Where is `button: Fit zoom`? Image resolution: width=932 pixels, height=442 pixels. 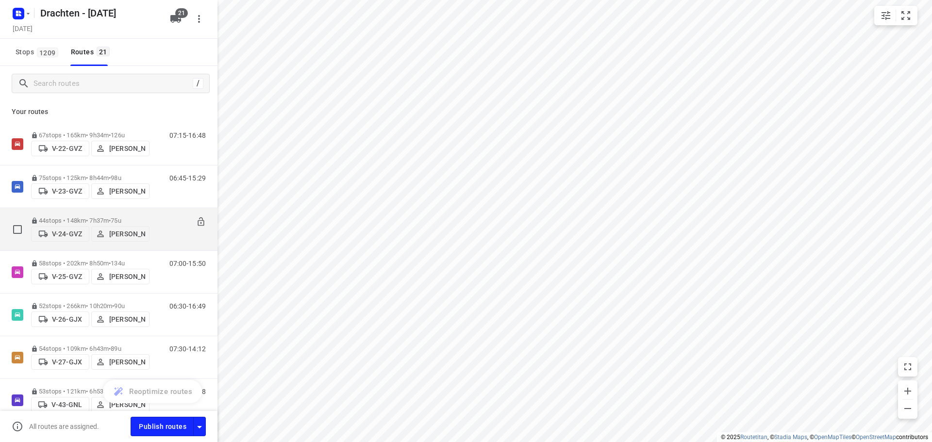
button: Fit zoom is located at coordinates (906, 16).